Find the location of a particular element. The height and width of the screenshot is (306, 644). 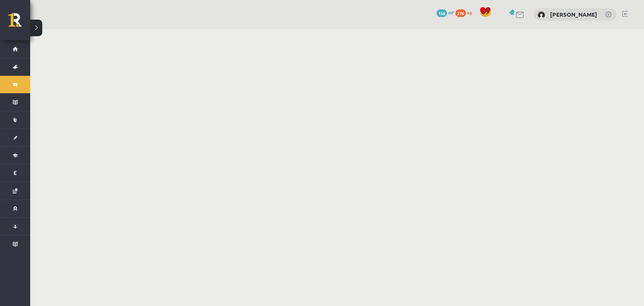

span: mP is located at coordinates (451, 12).